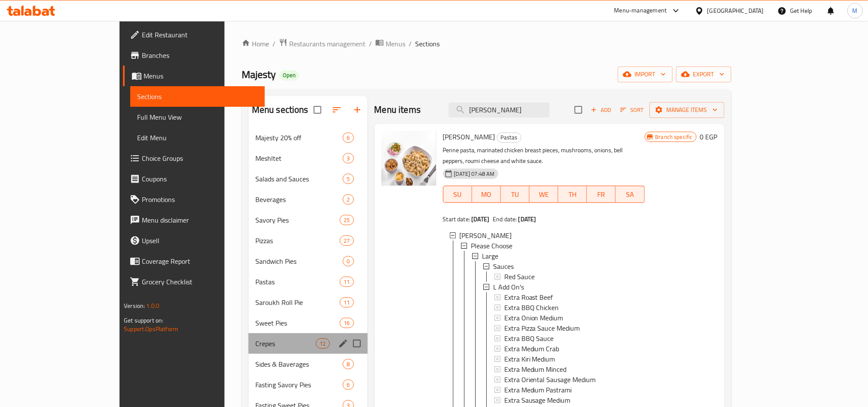 This screenshot has height=407, width=868. I want to click on a: Promotions, so click(194, 199).